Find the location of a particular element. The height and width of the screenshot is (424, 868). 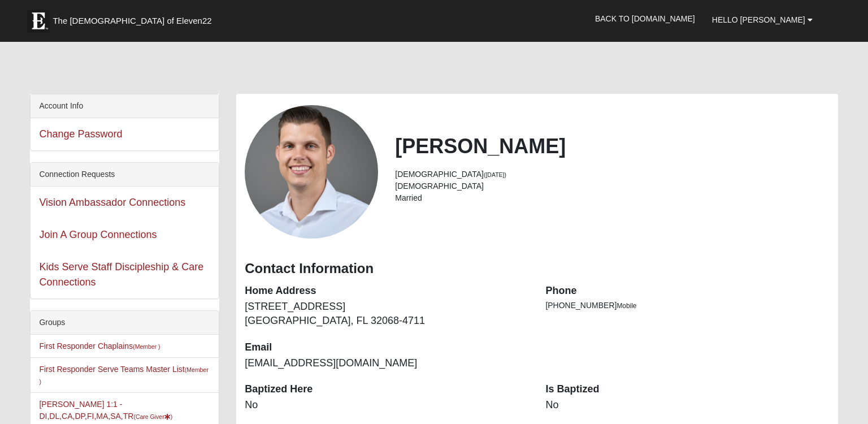

div: Account Info is located at coordinates (124, 106).